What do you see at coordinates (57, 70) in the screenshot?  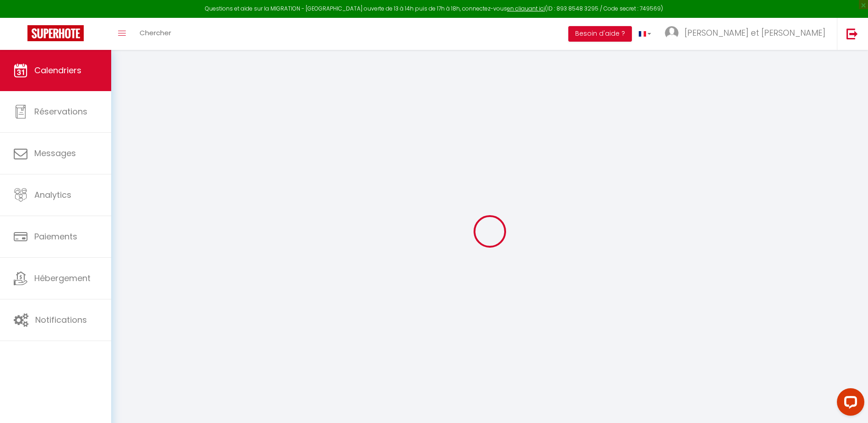 I see `span: Calendriers` at bounding box center [57, 70].